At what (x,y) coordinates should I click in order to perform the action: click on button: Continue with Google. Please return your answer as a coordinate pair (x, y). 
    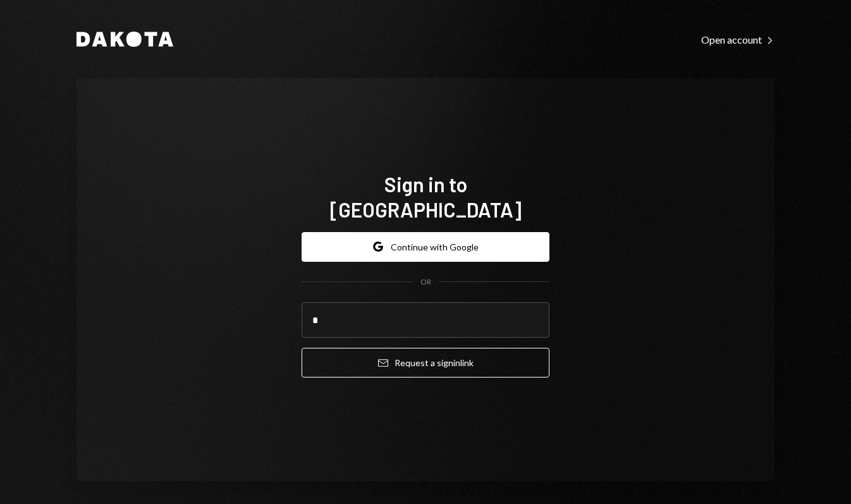
    Looking at the image, I should click on (425, 247).